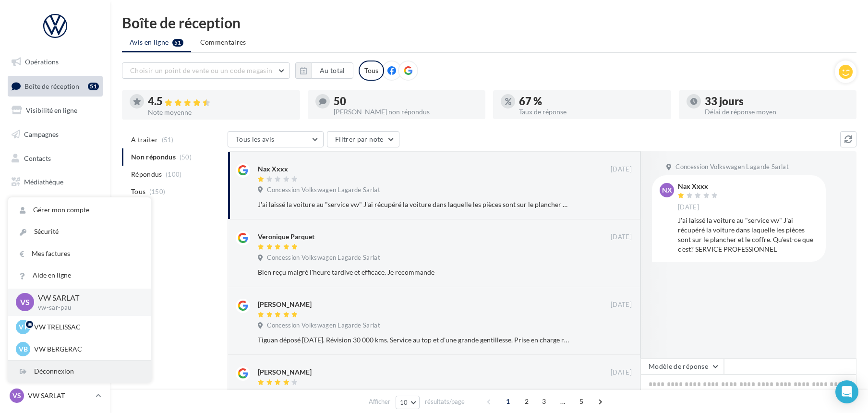 The width and height of the screenshot is (868, 413). I want to click on a: Gérer mon compte, so click(79, 210).